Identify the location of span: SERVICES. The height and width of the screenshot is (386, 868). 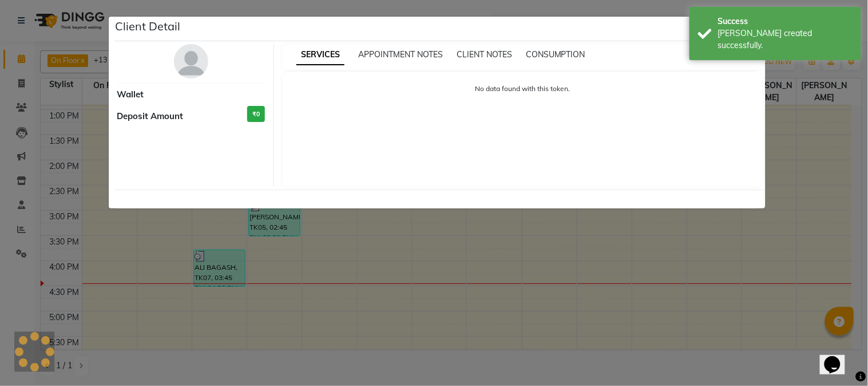
(320, 55).